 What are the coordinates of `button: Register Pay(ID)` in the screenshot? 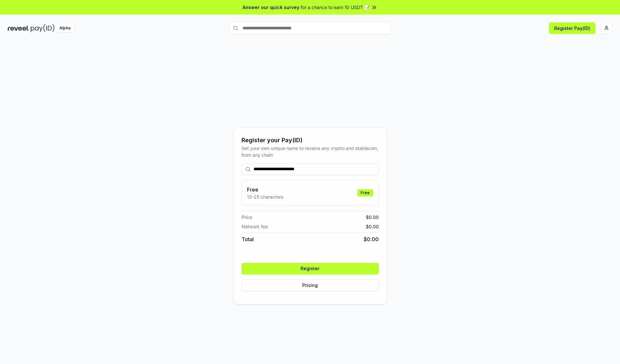 It's located at (572, 28).